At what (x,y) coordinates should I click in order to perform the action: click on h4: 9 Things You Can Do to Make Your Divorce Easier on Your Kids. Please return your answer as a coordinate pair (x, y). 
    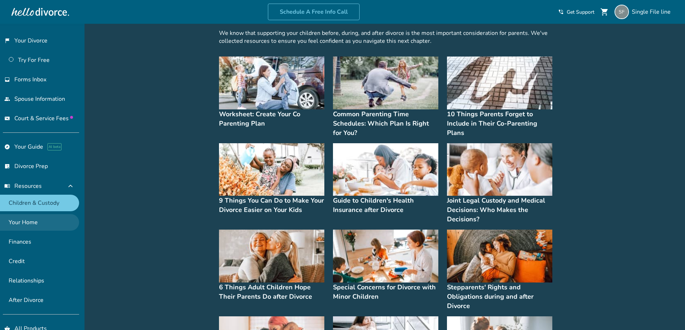
    Looking at the image, I should click on (271, 205).